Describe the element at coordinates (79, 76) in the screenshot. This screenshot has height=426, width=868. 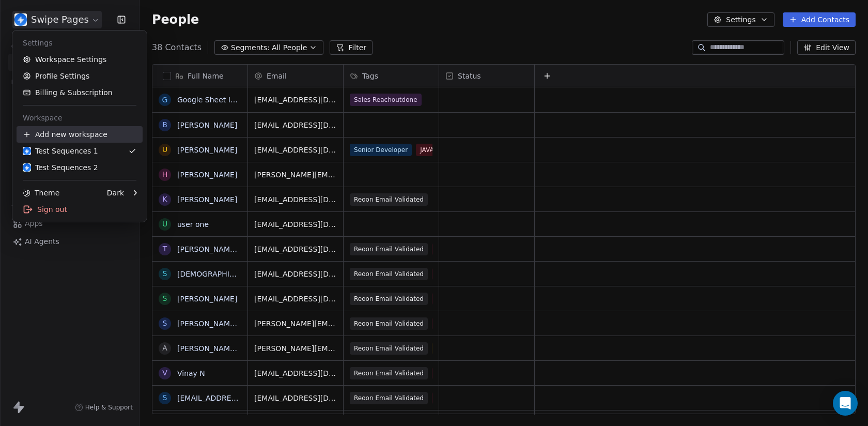
I see `a: Profile Settings` at that location.